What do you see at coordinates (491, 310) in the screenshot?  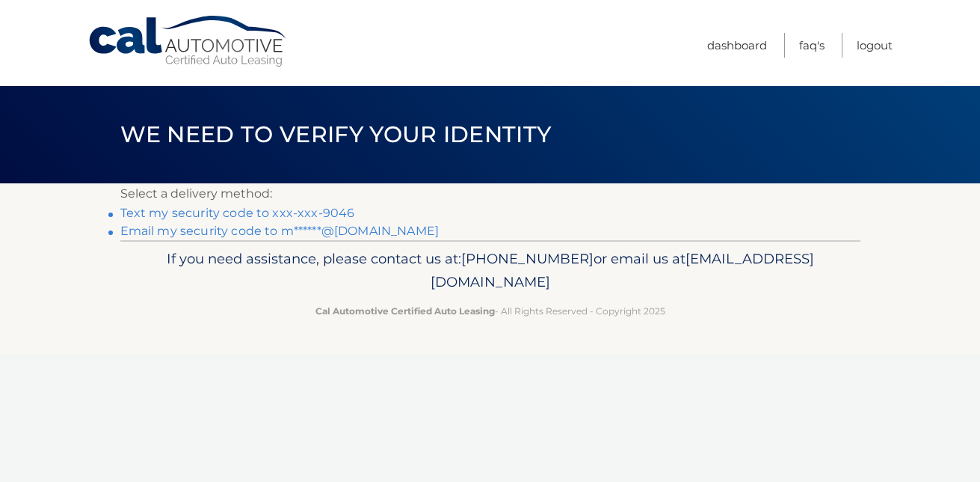 I see `p: - All Rights Reserved - Copyright 2025` at bounding box center [491, 310].